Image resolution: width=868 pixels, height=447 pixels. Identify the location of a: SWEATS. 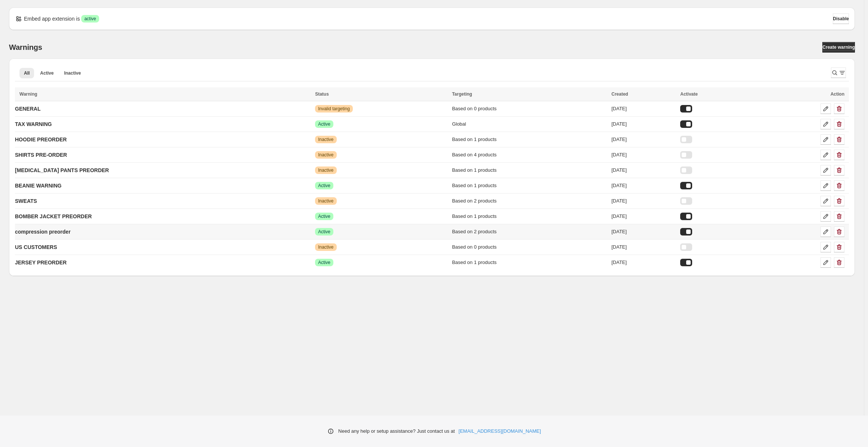
(26, 201).